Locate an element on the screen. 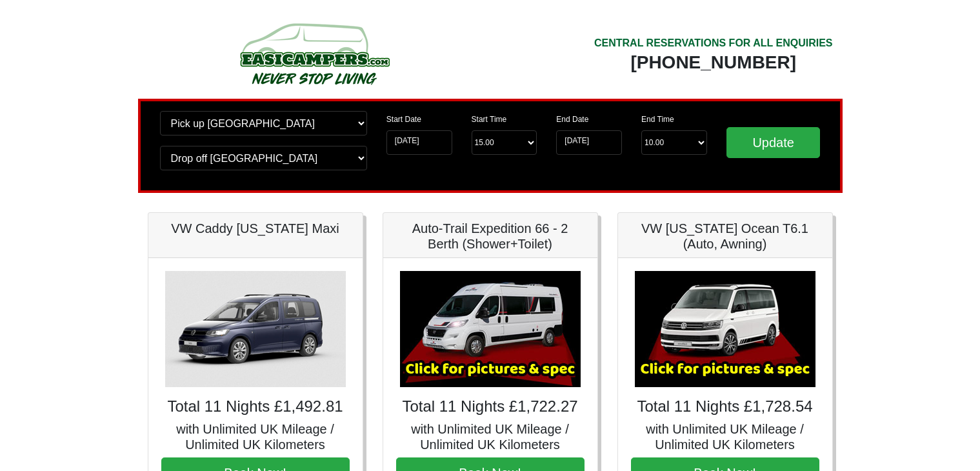 The height and width of the screenshot is (471, 980). h4: Total 11 Nights £1,728.54 is located at coordinates (725, 407).